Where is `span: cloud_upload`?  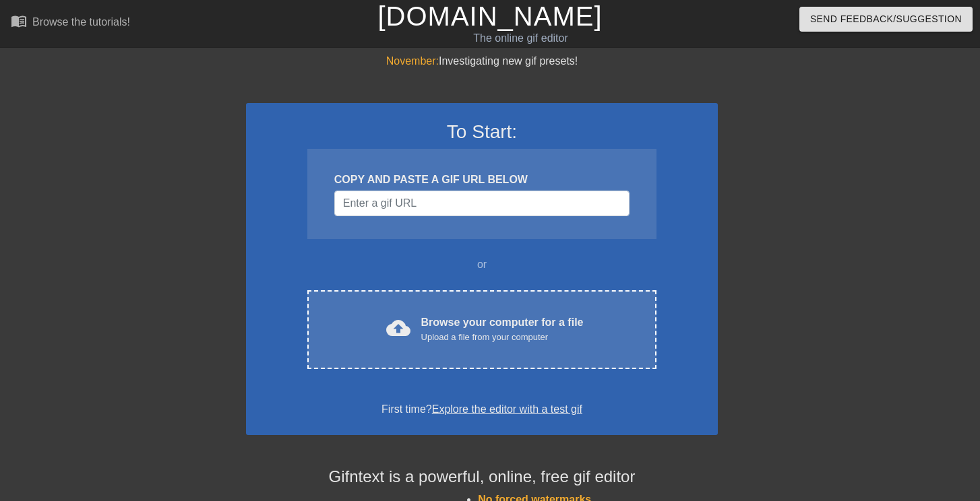 span: cloud_upload is located at coordinates (399, 328).